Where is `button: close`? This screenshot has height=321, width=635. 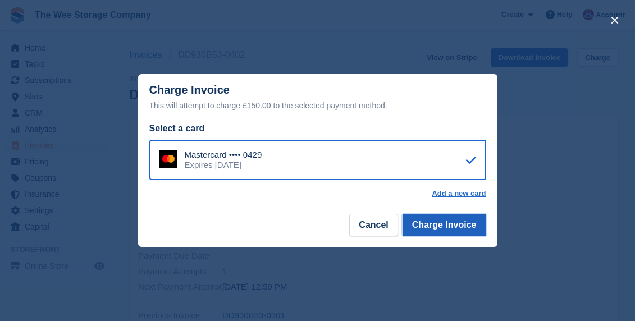
button: close is located at coordinates (615, 20).